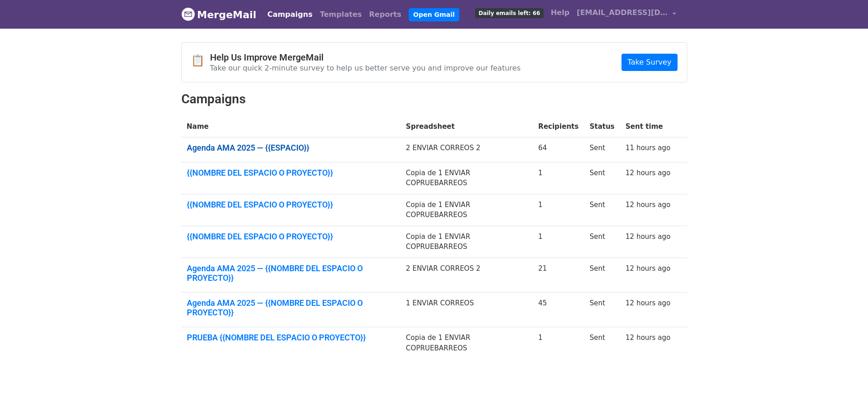 The image size is (868, 400). I want to click on a: Campaigns, so click(290, 15).